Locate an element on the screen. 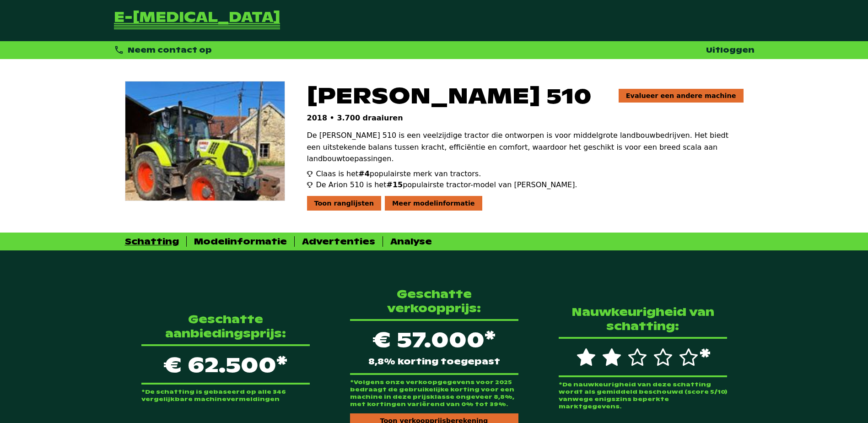  div: Modelinformatie is located at coordinates (240, 241).